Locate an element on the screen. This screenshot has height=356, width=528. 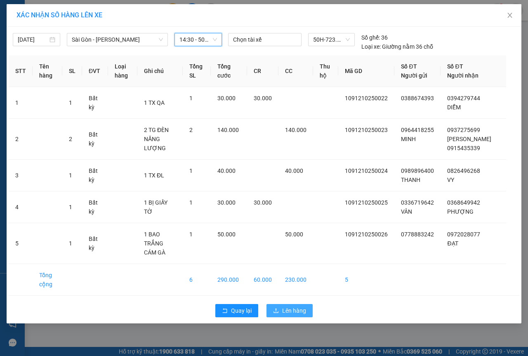
th: Tổng cước is located at coordinates (229, 71).